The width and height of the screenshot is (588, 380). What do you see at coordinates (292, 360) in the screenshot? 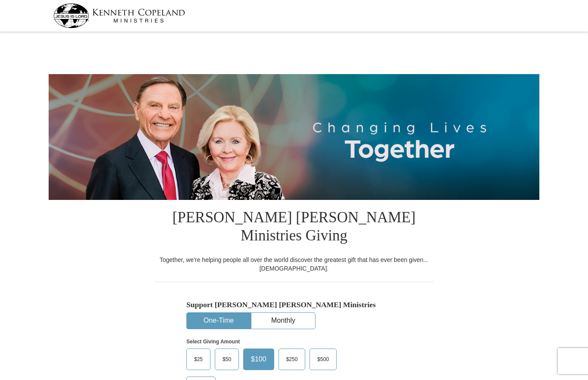
I see `span: $250` at bounding box center [292, 360].